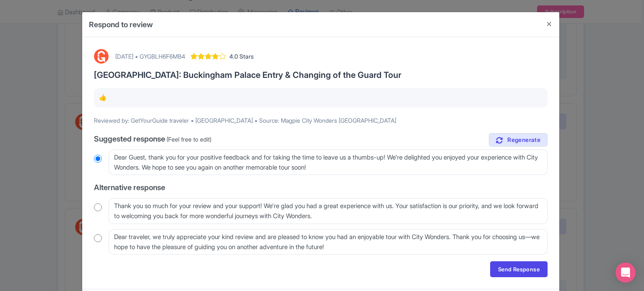 The height and width of the screenshot is (291, 644). What do you see at coordinates (189, 139) in the screenshot?
I see `span: (Feel free to edit)` at bounding box center [189, 139].